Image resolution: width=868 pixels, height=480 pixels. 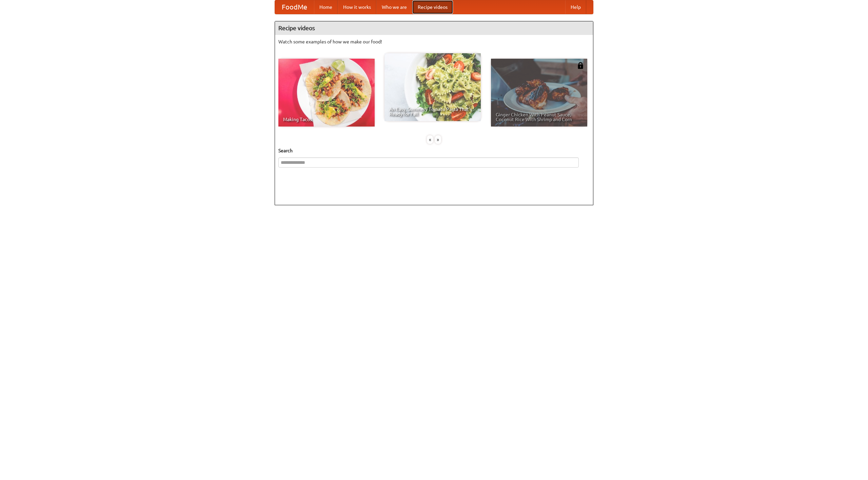 I want to click on h4: Recipe videos, so click(x=434, y=28).